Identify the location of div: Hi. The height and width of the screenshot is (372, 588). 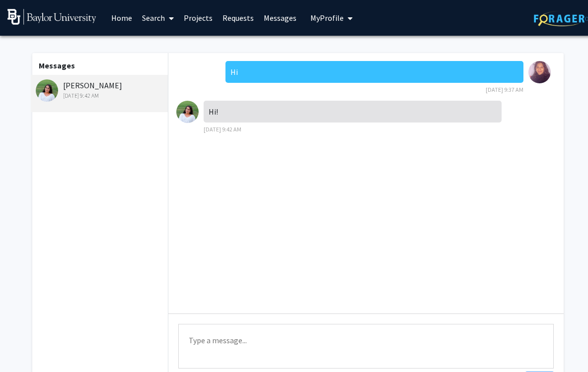
(374, 72).